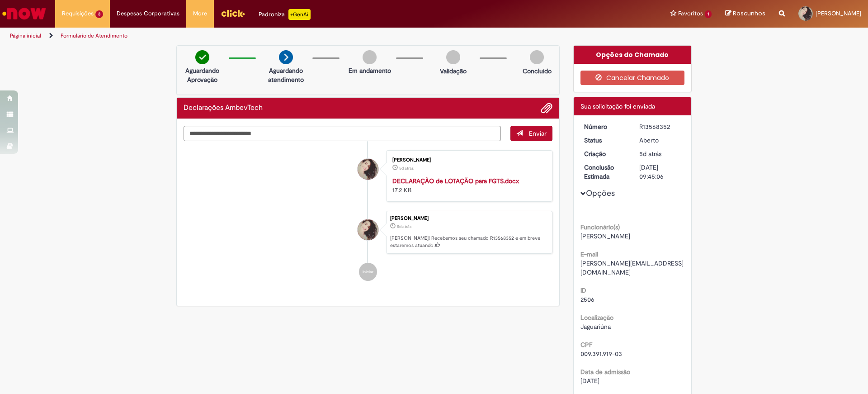 Image resolution: width=868 pixels, height=394 pixels. What do you see at coordinates (368, 216) in the screenshot?
I see `ul: Histórico de tíquete` at bounding box center [368, 216].